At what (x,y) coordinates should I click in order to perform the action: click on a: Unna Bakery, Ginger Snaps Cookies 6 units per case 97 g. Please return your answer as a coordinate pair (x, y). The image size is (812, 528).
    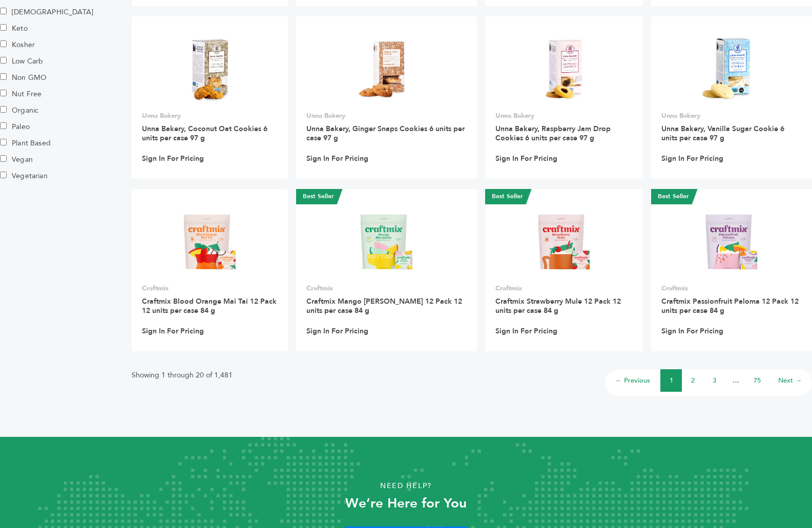
    Looking at the image, I should click on (385, 133).